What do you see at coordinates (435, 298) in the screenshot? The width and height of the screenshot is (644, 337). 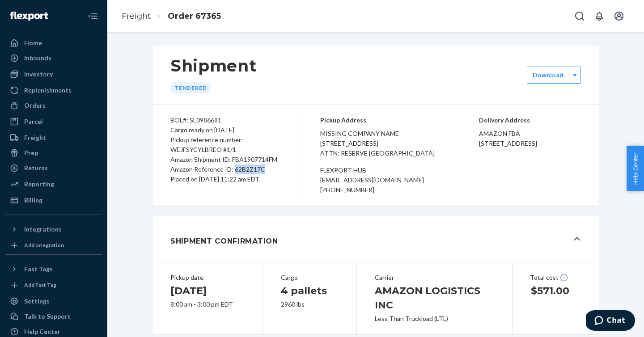 I see `h1: AMAZON LOGISTICS INC` at bounding box center [435, 298].